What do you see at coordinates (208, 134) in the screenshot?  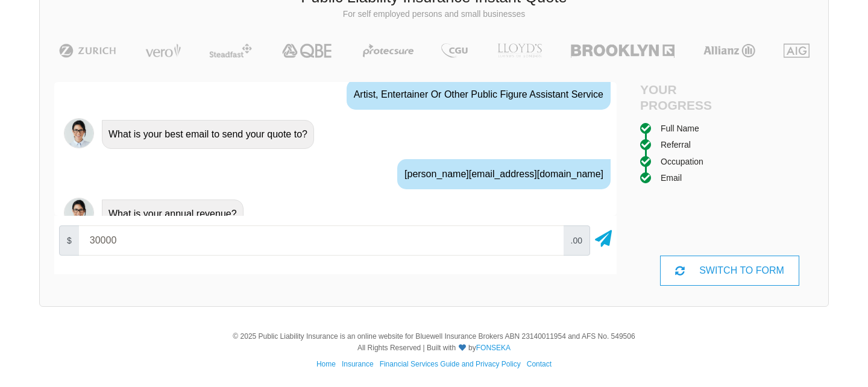 I see `div: What is your best email to send your quote to?` at bounding box center [208, 134].